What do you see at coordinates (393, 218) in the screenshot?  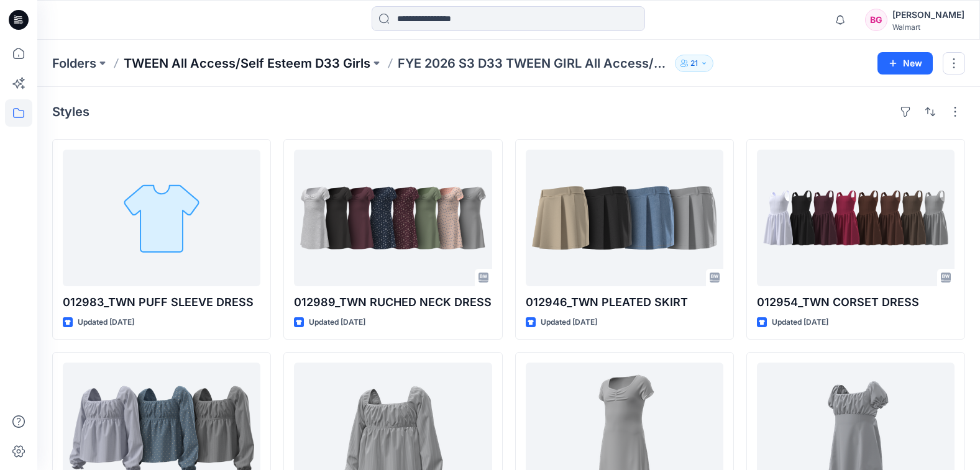 I see `a: 012989_TWN RUCHED NECK DRESS` at bounding box center [393, 218].